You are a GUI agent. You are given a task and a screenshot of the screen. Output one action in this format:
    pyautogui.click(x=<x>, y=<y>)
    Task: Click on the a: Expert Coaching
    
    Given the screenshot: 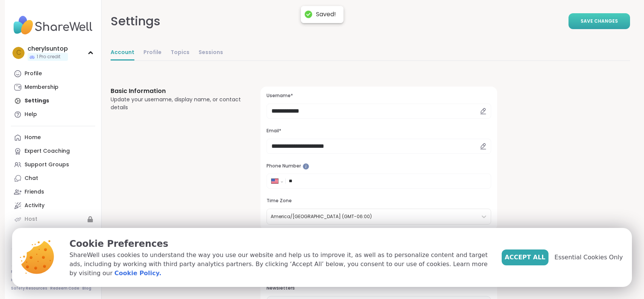 What is the action you would take?
    pyautogui.click(x=53, y=151)
    